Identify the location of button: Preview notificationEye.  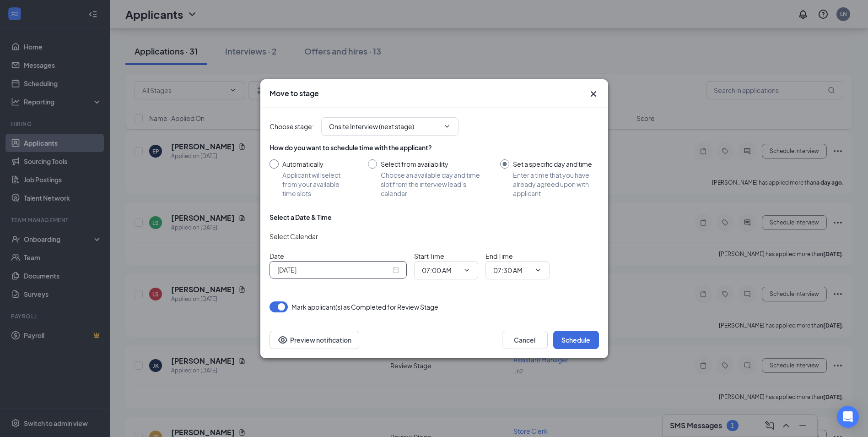
(314, 340).